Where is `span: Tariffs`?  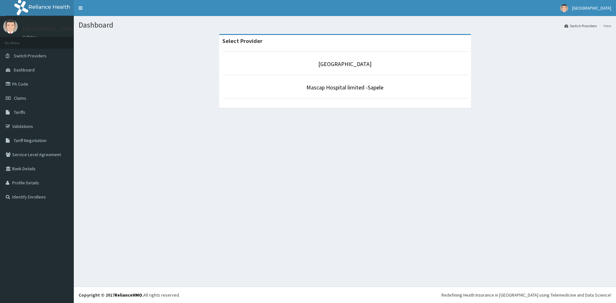 span: Tariffs is located at coordinates (20, 112).